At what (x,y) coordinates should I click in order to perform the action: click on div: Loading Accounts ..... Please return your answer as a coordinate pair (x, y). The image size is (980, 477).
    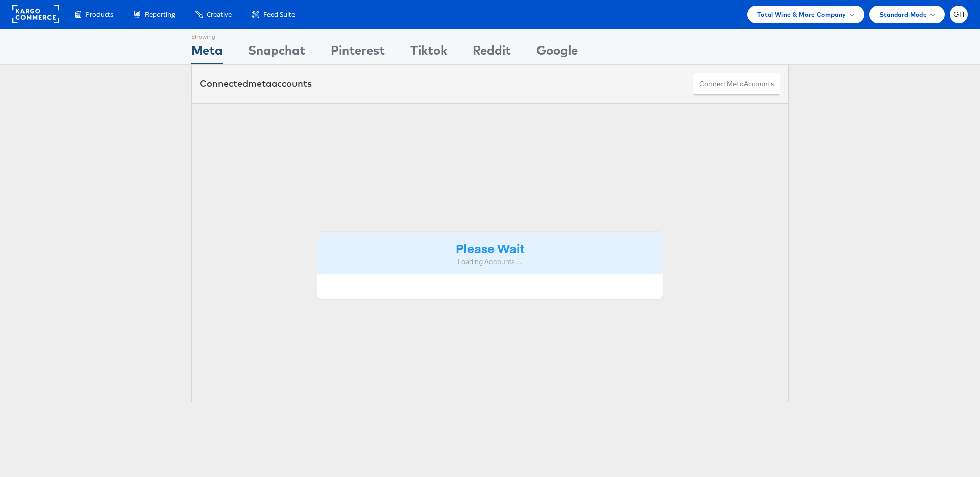
    Looking at the image, I should click on (490, 261).